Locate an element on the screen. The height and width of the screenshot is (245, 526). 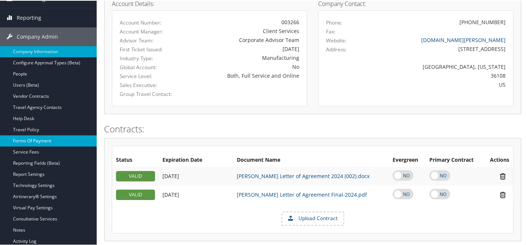
h2: Contracts: is located at coordinates (313, 128).